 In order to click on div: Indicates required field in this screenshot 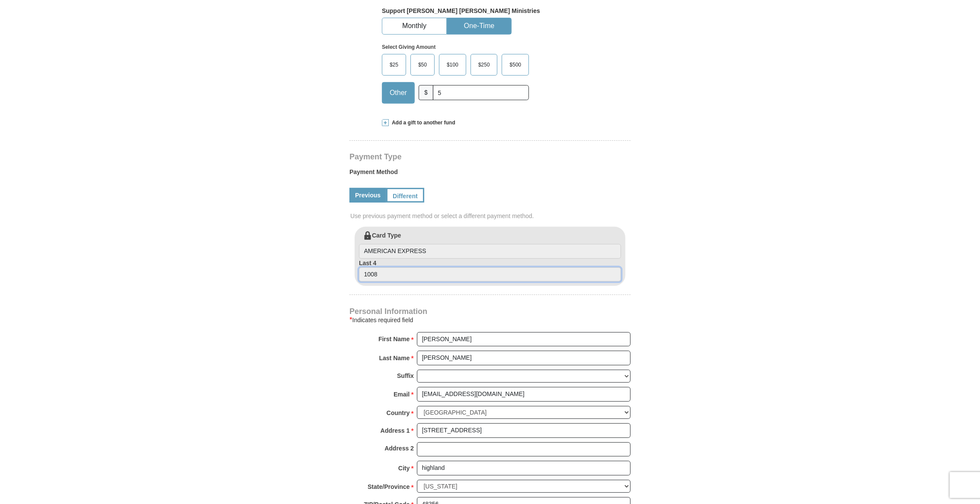, I will do `click(490, 320)`.